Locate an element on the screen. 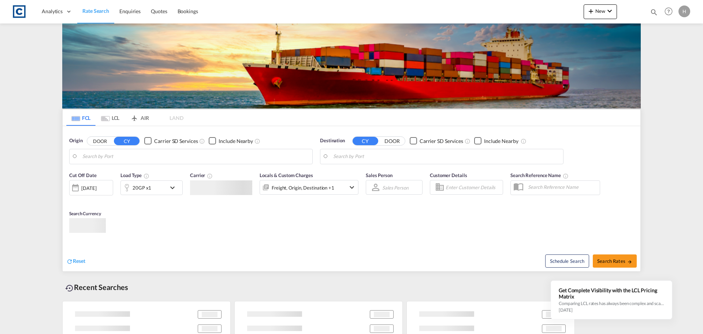  md-icon: icon-magnify is located at coordinates (654, 12).